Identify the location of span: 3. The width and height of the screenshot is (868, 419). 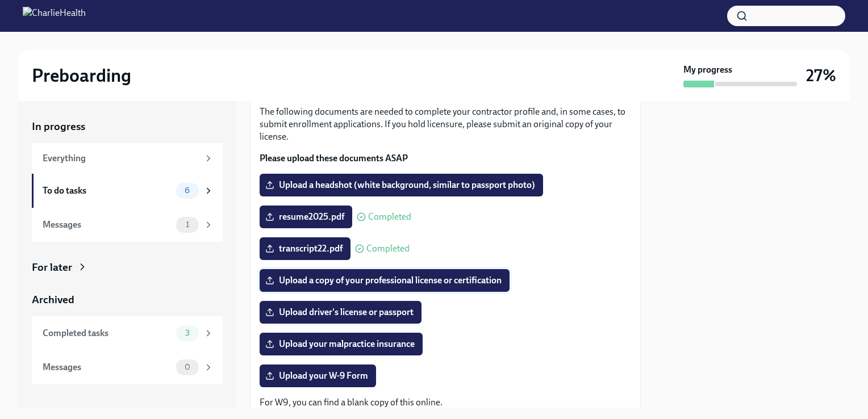
(188, 333).